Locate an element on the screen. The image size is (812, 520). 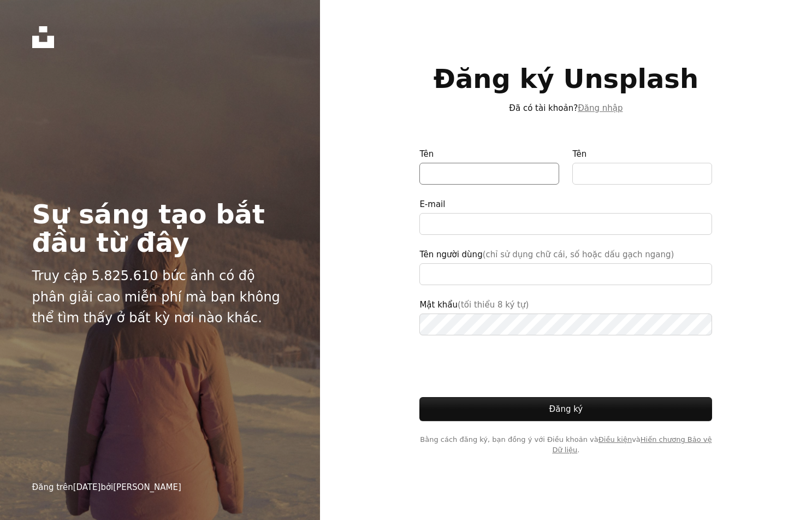
font: và is located at coordinates (636, 439).